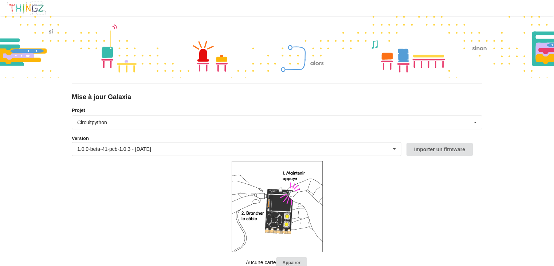 The width and height of the screenshot is (554, 266). I want to click on img: galaxia_plug.png, so click(277, 207).